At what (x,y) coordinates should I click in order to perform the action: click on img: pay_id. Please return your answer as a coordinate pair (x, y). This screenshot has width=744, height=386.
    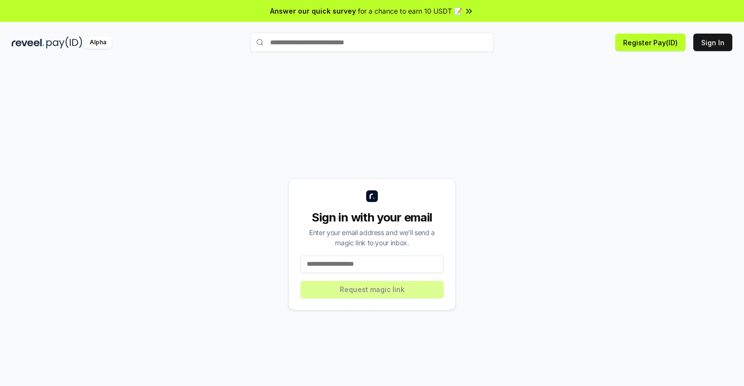
    Looking at the image, I should click on (64, 42).